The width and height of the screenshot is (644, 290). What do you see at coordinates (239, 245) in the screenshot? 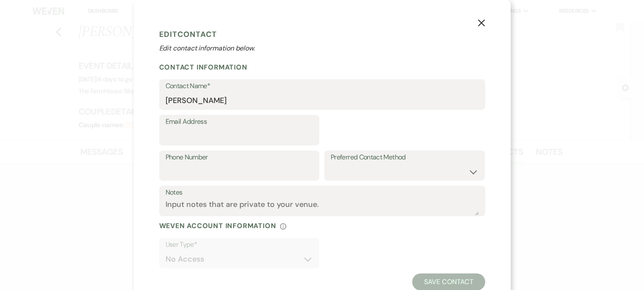
I see `label: User Type*` at bounding box center [239, 245].